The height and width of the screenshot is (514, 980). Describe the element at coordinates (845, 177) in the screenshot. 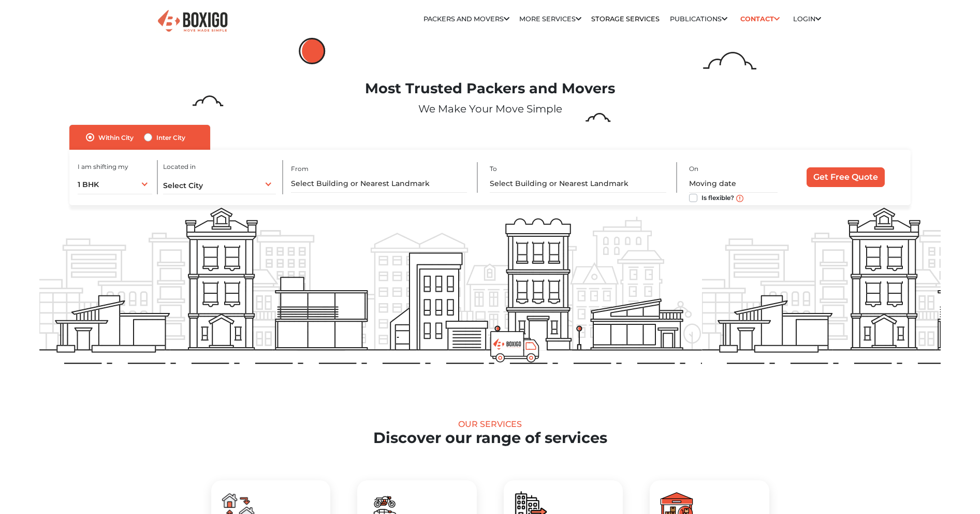

I see `input: Get Free Quote` at that location.